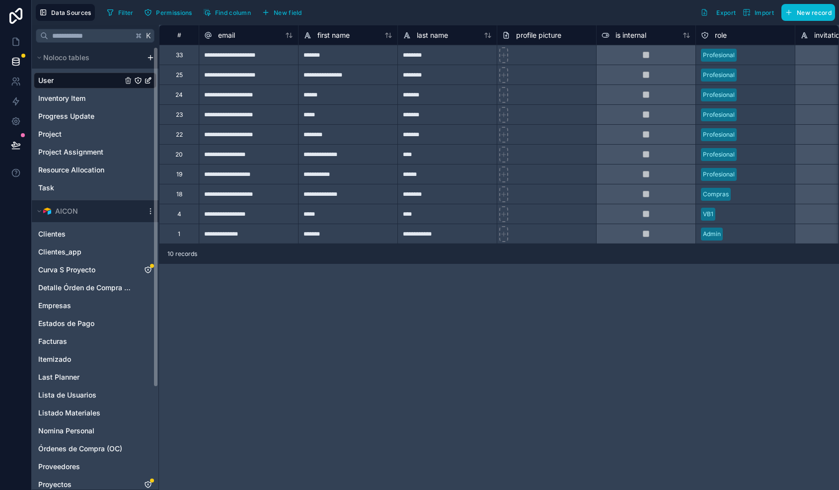  Describe the element at coordinates (288, 12) in the screenshot. I see `span: New field` at that location.